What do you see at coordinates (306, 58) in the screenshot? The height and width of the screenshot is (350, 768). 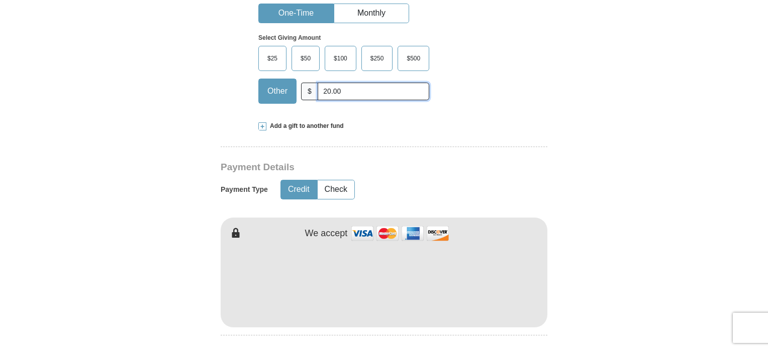 I see `span: $50` at bounding box center [306, 58].